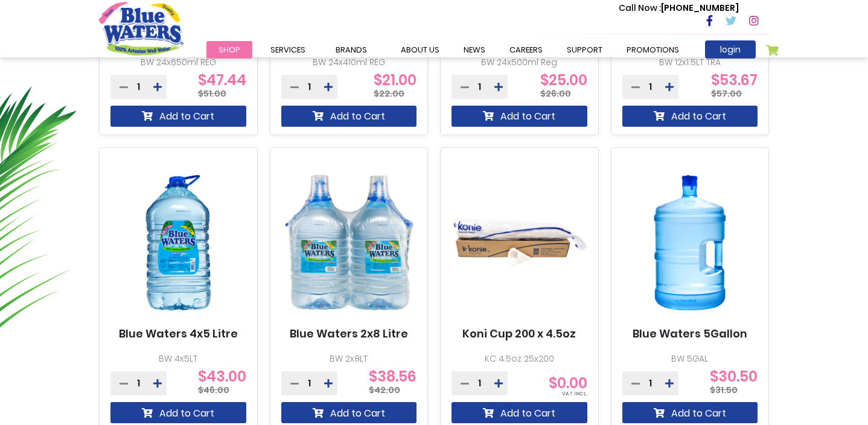 Image resolution: width=868 pixels, height=425 pixels. What do you see at coordinates (690, 62) in the screenshot?
I see `p: BW 12x1.5LT TRA` at bounding box center [690, 62].